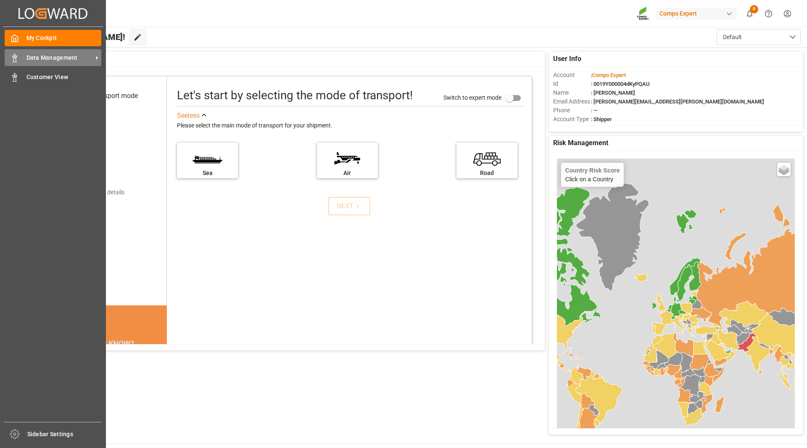 This screenshot has width=807, height=448. What do you see at coordinates (572, 119) in the screenshot?
I see `span: Account Type` at bounding box center [572, 119].